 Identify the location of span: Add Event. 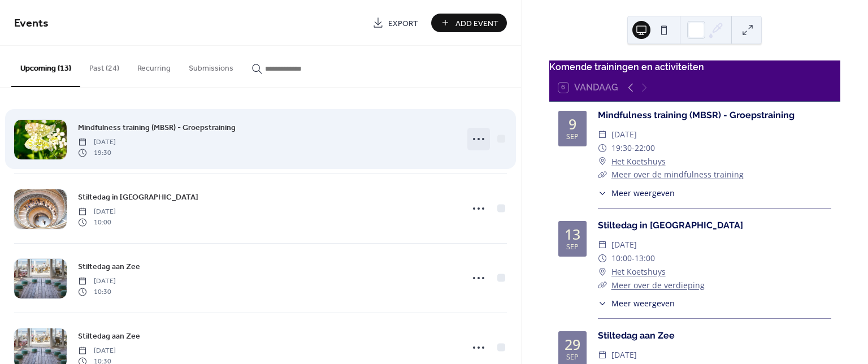
(477, 23).